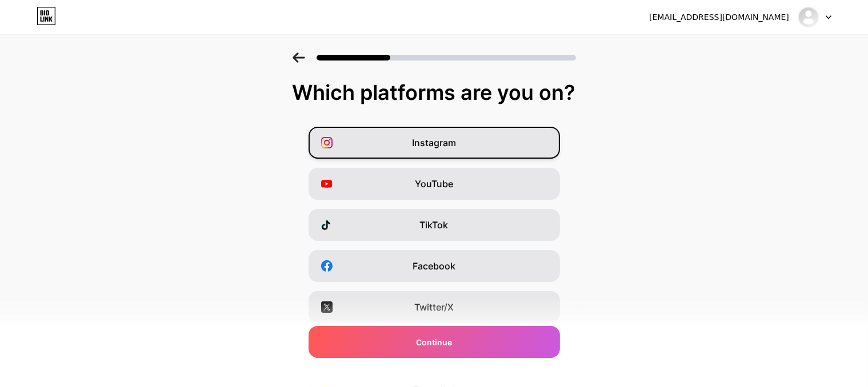  What do you see at coordinates (434, 342) in the screenshot?
I see `span: Continue` at bounding box center [434, 342].